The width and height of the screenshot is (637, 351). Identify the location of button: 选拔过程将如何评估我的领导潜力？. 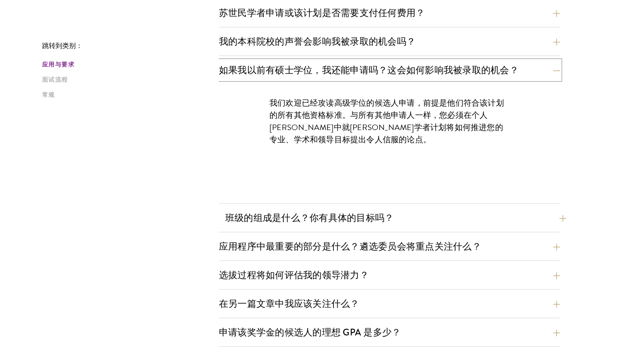
(389, 275).